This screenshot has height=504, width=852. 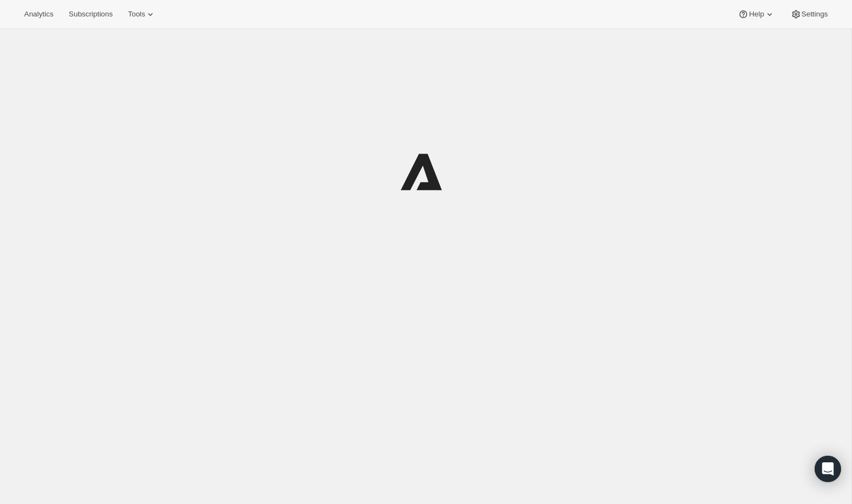 I want to click on span: Settings, so click(x=814, y=14).